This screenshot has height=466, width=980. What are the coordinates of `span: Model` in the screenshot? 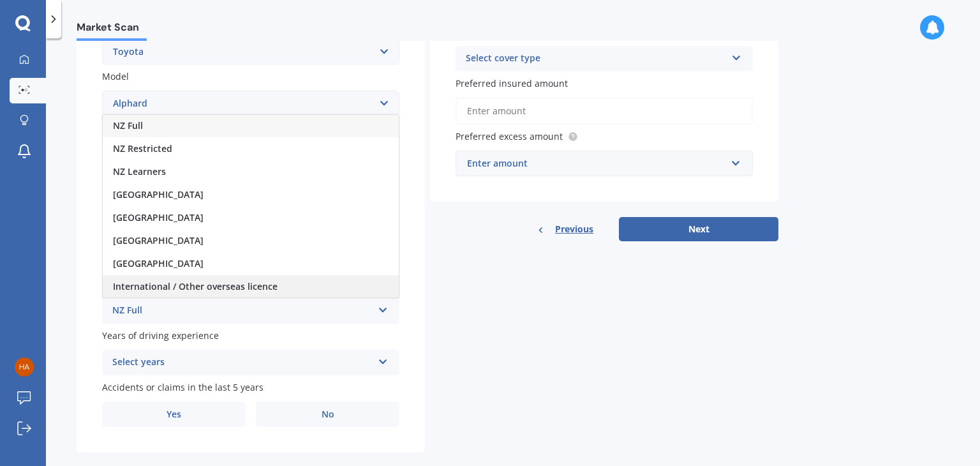 It's located at (116, 76).